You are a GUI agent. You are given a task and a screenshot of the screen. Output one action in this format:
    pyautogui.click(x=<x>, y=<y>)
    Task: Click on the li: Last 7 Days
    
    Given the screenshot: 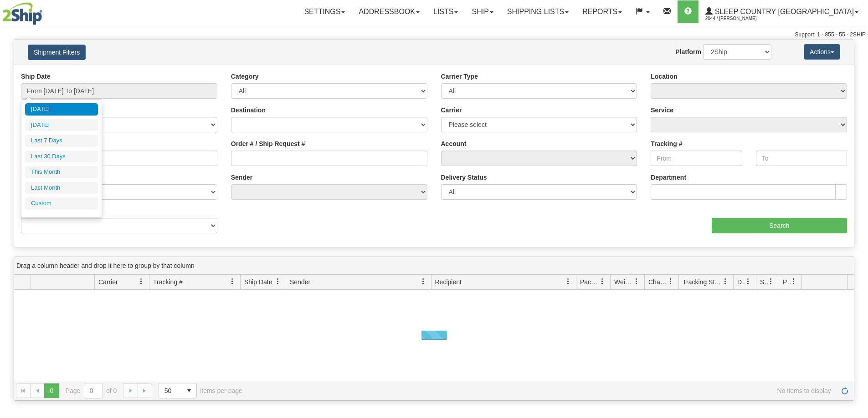 What is the action you would take?
    pyautogui.click(x=61, y=141)
    